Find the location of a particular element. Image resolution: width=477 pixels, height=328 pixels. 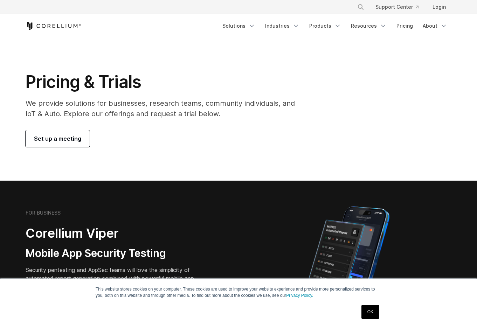

a: Solutions is located at coordinates (239, 26).